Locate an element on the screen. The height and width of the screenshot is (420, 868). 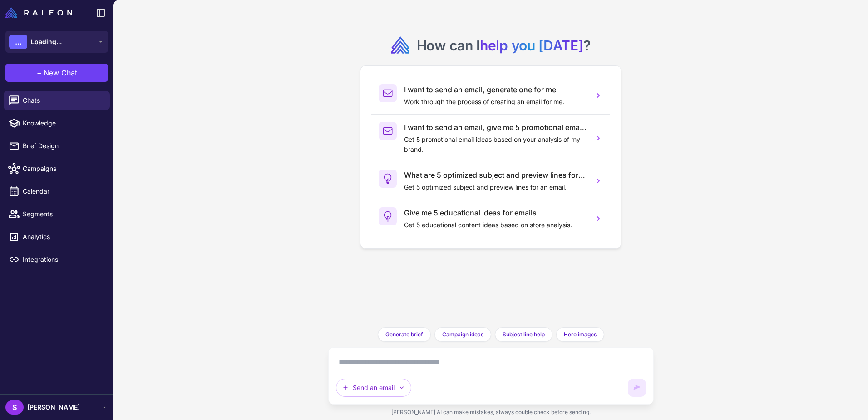
button: +New Chat is located at coordinates (57, 72).